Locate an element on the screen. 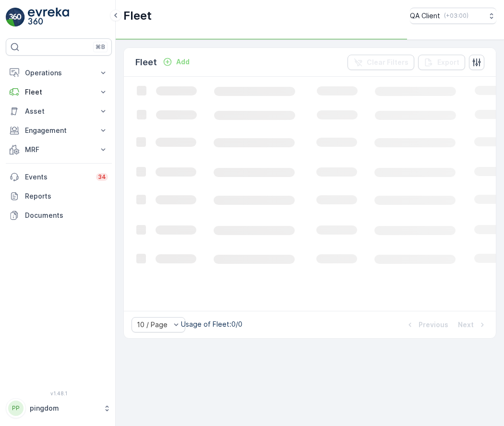  p: Next is located at coordinates (466, 325).